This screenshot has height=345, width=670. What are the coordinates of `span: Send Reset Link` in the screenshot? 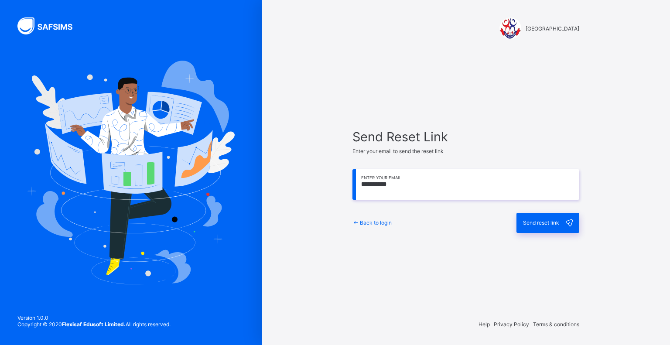 It's located at (466, 137).